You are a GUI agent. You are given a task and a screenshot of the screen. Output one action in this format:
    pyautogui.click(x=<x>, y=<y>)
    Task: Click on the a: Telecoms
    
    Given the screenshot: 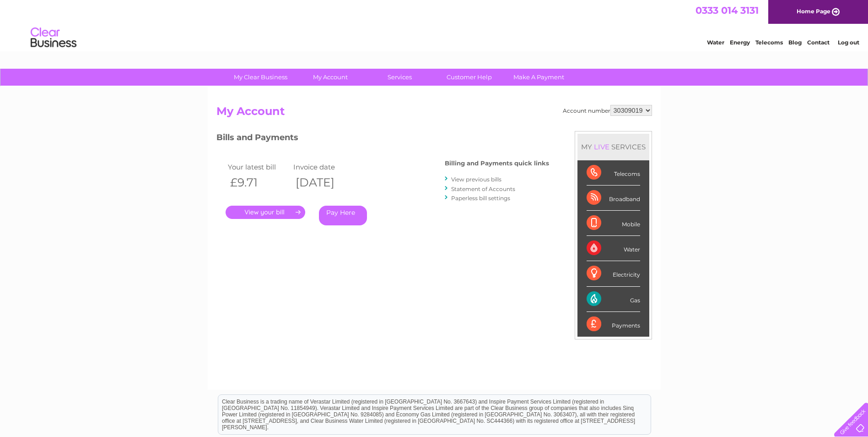 What is the action you would take?
    pyautogui.click(x=769, y=42)
    